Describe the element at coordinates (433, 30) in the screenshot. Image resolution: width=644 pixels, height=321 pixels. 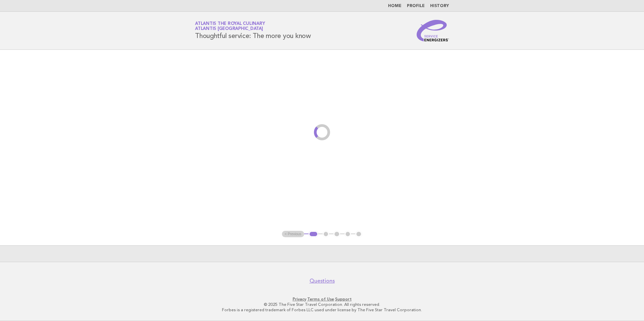
I see `img: Service Energizers` at that location.